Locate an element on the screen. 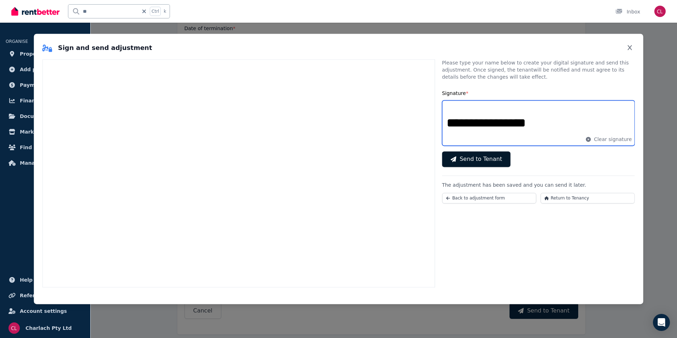  button: Back to adjustment form is located at coordinates (489, 198).